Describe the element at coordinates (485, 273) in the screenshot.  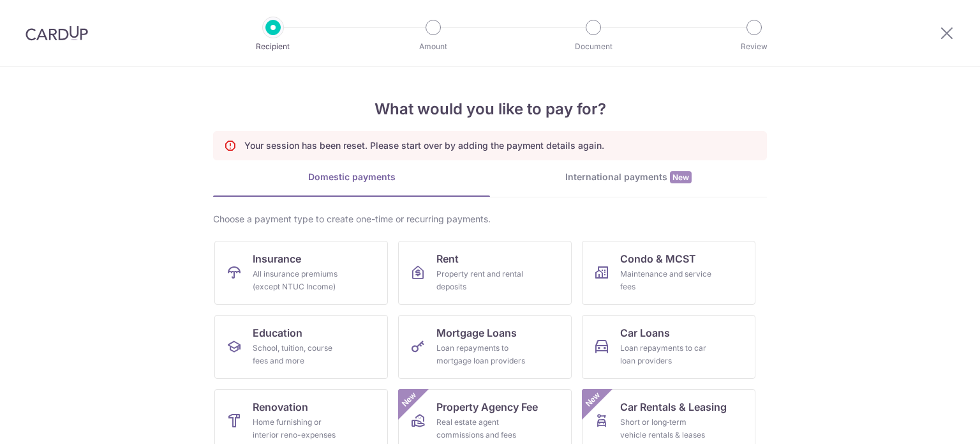
I see `a: RentProperty rent and rental deposits` at that location.